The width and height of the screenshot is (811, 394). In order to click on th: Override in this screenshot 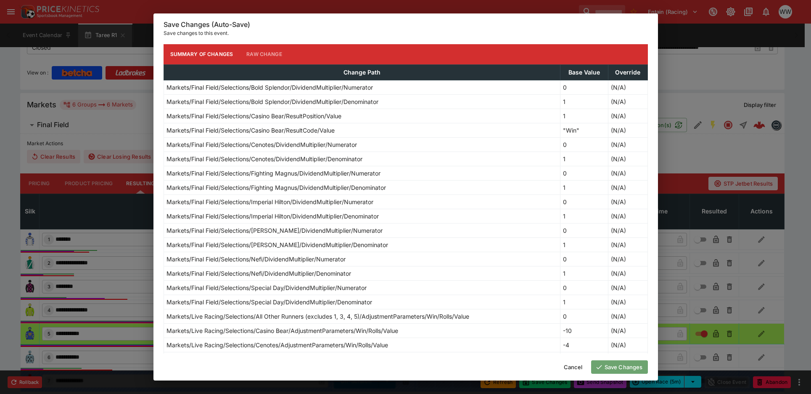, I will do `click(628, 72)`.